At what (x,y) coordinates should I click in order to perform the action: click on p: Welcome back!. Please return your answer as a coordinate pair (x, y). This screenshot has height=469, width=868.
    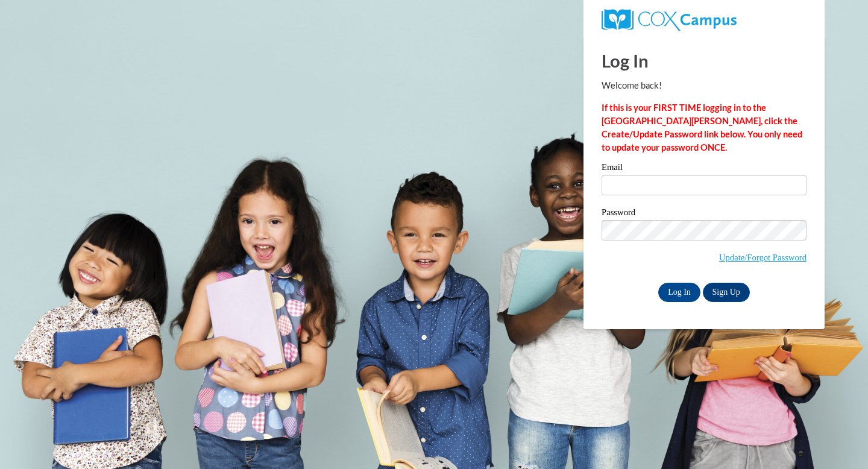
    Looking at the image, I should click on (704, 86).